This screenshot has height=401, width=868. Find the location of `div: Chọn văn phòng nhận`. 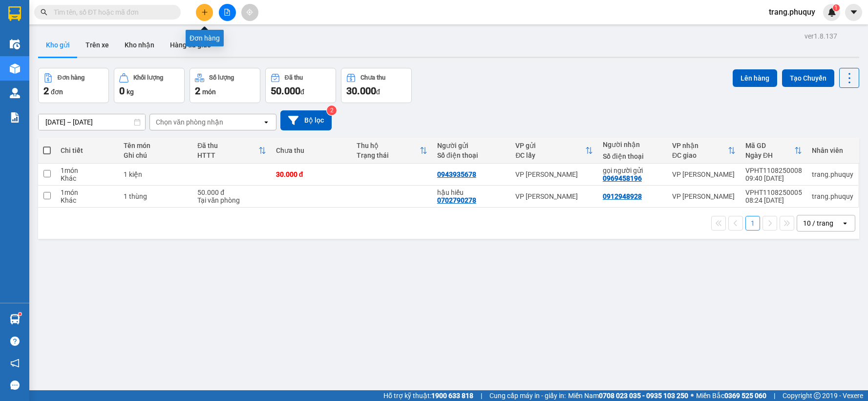

div: Chọn văn phòng nhận is located at coordinates (189, 122).